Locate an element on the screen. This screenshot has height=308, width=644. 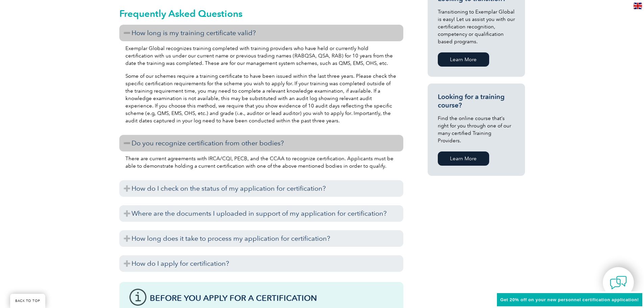
img: contact-chat.png is located at coordinates (618, 283).